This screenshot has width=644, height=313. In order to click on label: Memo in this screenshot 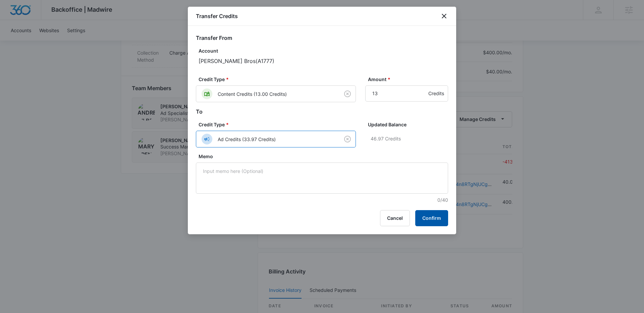, I will do `click(325, 156)`.